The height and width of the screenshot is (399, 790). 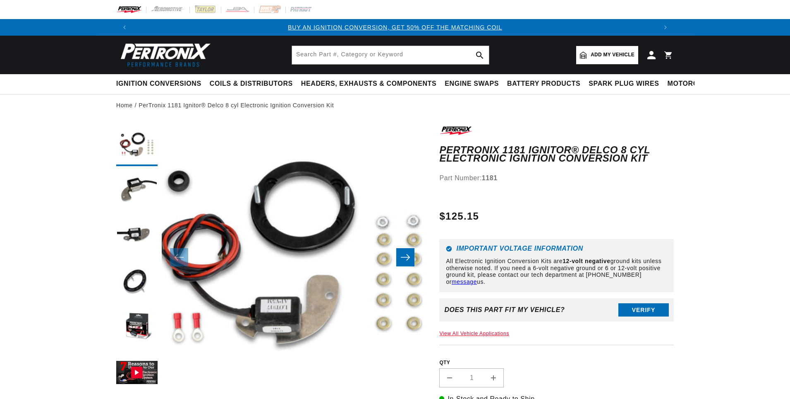 I want to click on span: Headers, Exhausts & Components, so click(x=369, y=84).